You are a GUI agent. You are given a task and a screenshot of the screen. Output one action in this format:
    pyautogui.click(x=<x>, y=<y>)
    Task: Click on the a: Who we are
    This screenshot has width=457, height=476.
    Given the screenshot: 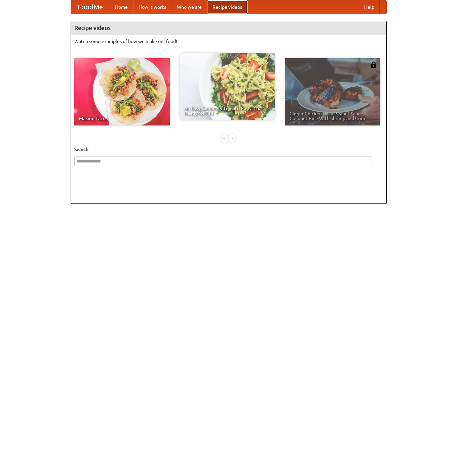 What is the action you would take?
    pyautogui.click(x=189, y=7)
    